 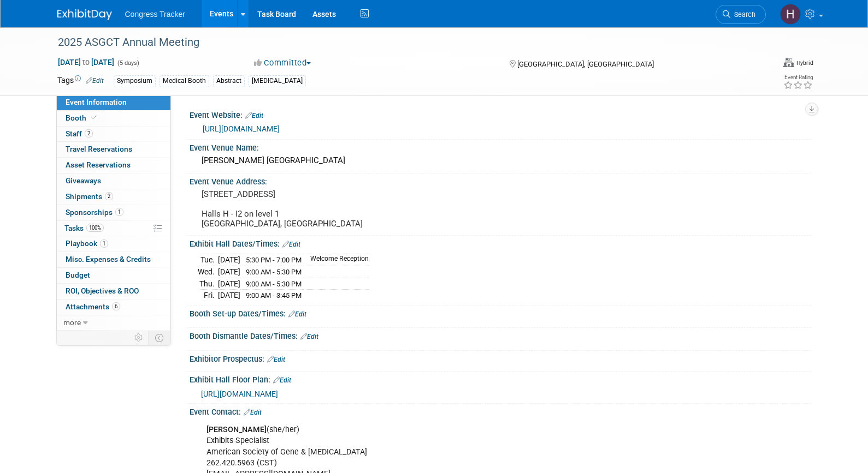 I want to click on td: Wed., so click(x=208, y=273).